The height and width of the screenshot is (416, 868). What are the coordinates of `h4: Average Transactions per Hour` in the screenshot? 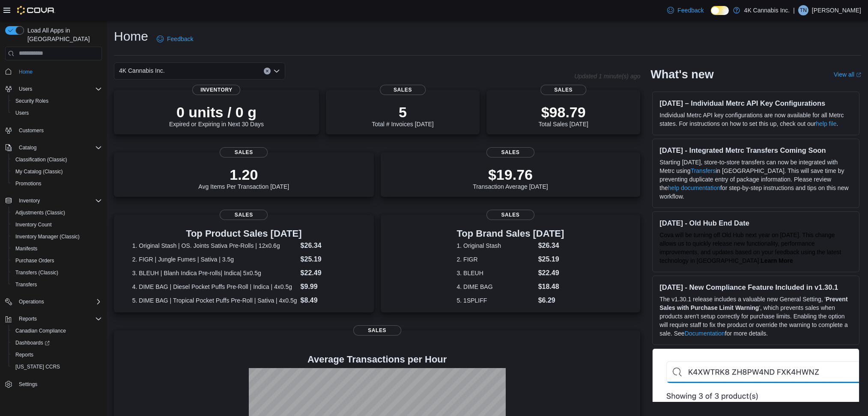 It's located at (377, 360).